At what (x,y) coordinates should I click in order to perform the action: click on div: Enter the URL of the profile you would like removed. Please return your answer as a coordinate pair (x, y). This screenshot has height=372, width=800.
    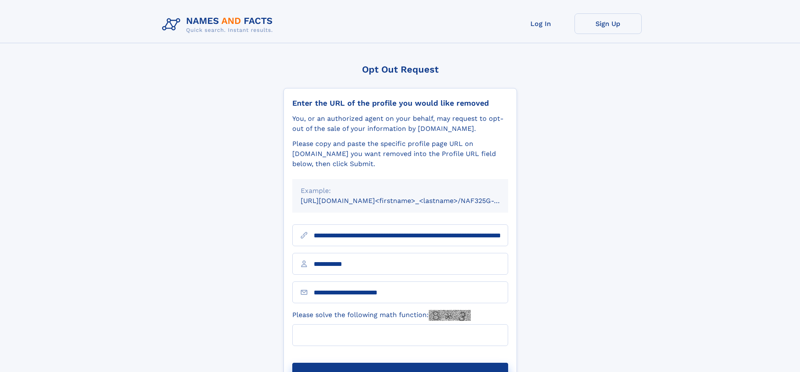
    Looking at the image, I should click on (400, 103).